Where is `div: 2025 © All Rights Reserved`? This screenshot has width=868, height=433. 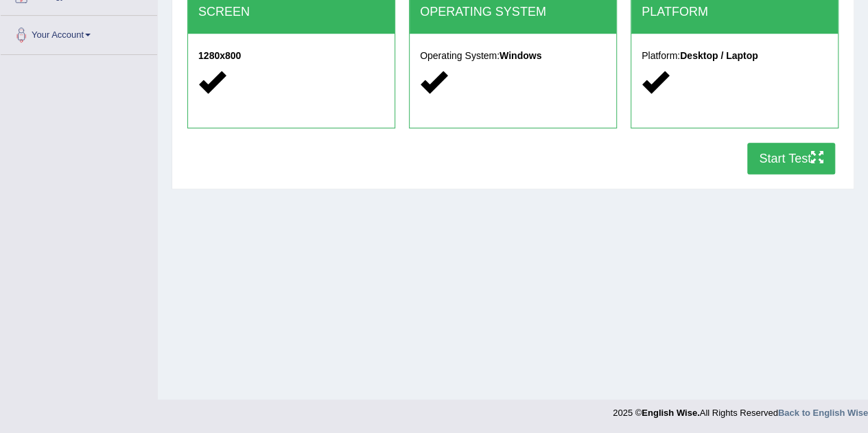 div: 2025 © All Rights Reserved is located at coordinates (740, 409).